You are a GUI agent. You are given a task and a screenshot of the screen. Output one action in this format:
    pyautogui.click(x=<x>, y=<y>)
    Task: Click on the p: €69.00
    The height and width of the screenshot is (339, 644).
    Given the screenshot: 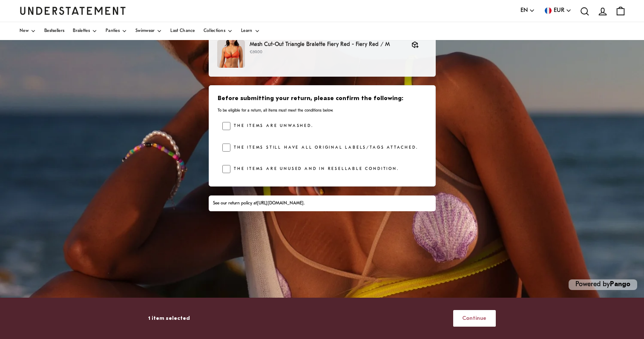 What is the action you would take?
    pyautogui.click(x=326, y=52)
    